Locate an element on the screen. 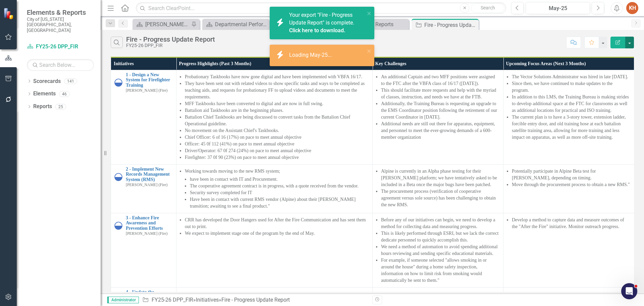  a: 3 - Enhance Fire Awareness and Prevention Efforts is located at coordinates (149, 223).